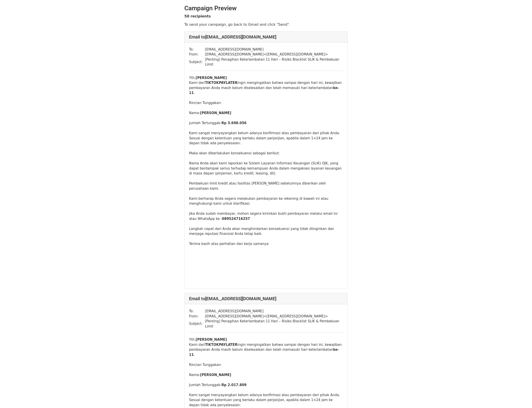 The image size is (532, 408). Describe the element at coordinates (266, 8) in the screenshot. I see `h2: Campaign Preview` at that location.